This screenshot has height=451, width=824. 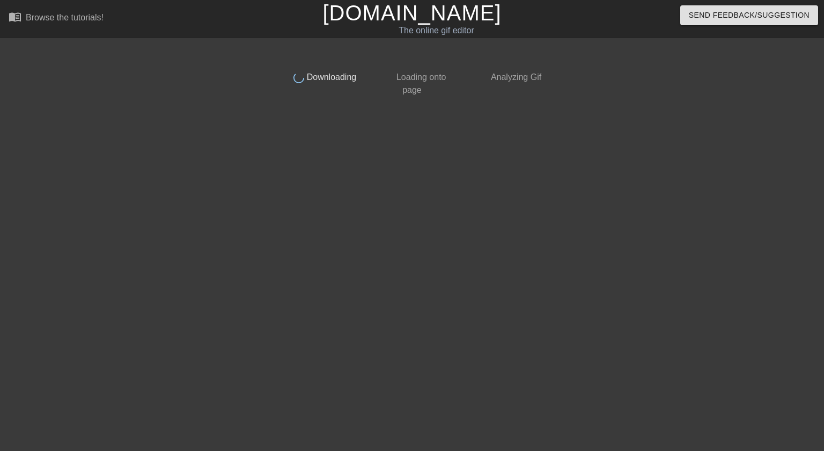 What do you see at coordinates (15, 17) in the screenshot?
I see `span: menu_book` at bounding box center [15, 17].